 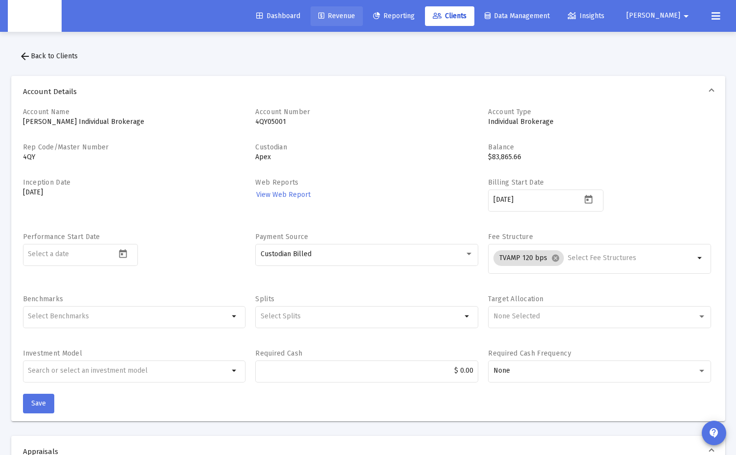 What do you see at coordinates (600, 157) in the screenshot?
I see `p: $83,865.66` at bounding box center [600, 157].